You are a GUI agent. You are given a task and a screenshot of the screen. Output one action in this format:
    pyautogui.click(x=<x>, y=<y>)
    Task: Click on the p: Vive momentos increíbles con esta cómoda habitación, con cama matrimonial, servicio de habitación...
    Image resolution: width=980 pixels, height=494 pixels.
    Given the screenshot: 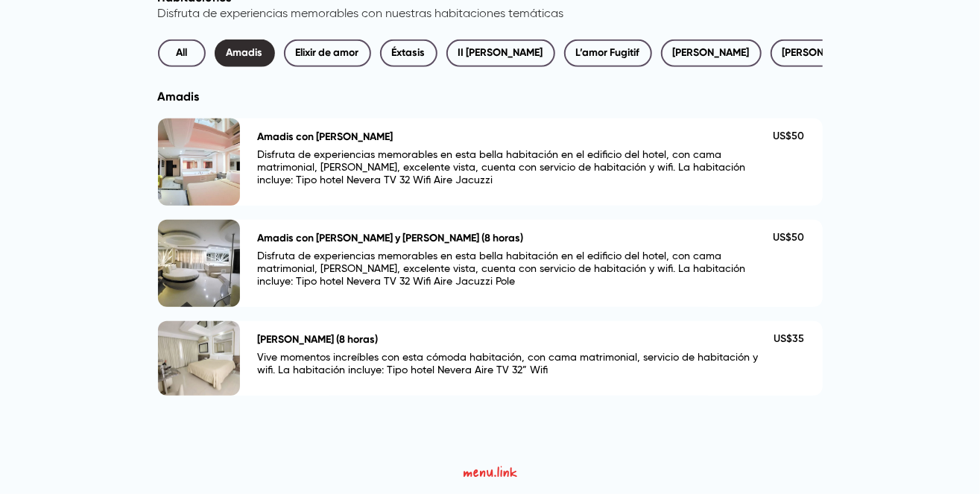 What is the action you would take?
    pyautogui.click(x=516, y=367)
    